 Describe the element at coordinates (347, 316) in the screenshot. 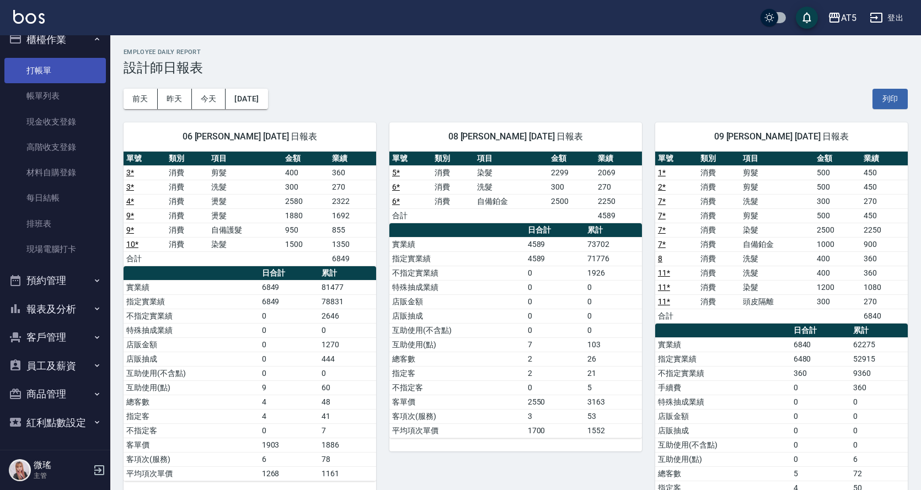

I see `td: 2646` at that location.